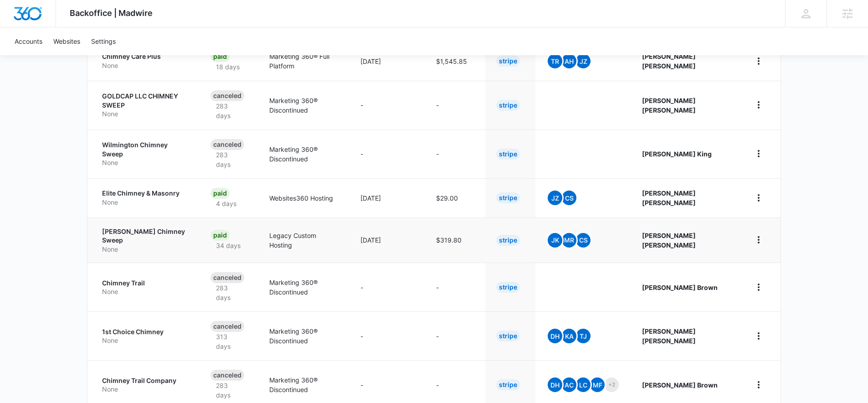  What do you see at coordinates (304, 240) in the screenshot?
I see `p: Legacy Custom Hosting` at bounding box center [304, 240].